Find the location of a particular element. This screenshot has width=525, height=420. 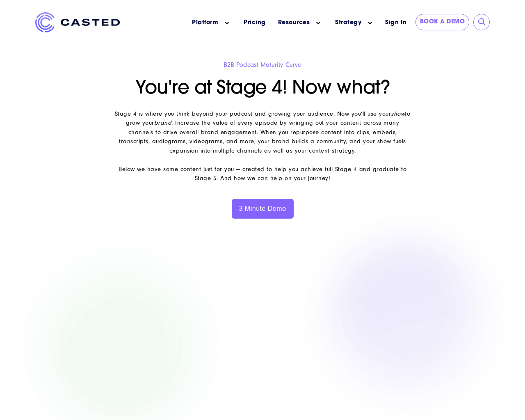

nav: Main menu is located at coordinates (256, 22).